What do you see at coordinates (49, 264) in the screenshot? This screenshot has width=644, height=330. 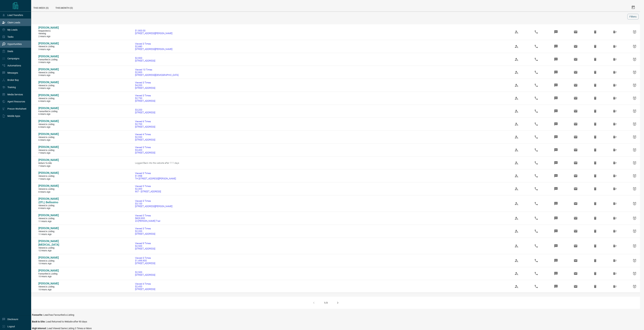 I see `span: 13 hours ago` at bounding box center [49, 264].